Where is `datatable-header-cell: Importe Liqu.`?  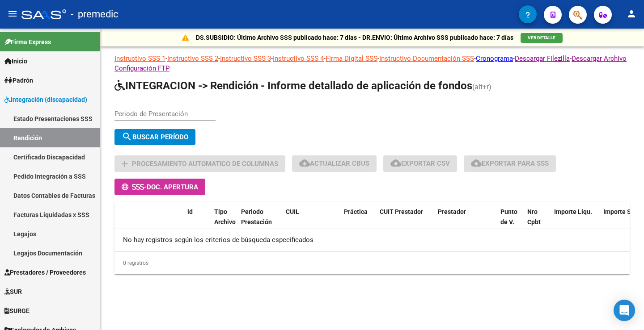 datatable-header-cell: Importe Liqu. is located at coordinates (575, 222).